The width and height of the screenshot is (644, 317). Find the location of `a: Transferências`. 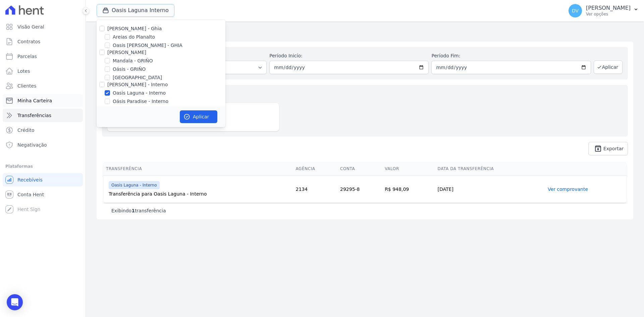

a: Transferências is located at coordinates (43, 115).